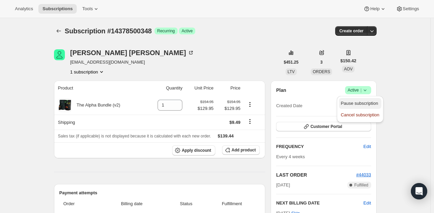 The height and width of the screenshot is (213, 434). Describe the element at coordinates (166, 31) in the screenshot. I see `span: Recurring` at that location.